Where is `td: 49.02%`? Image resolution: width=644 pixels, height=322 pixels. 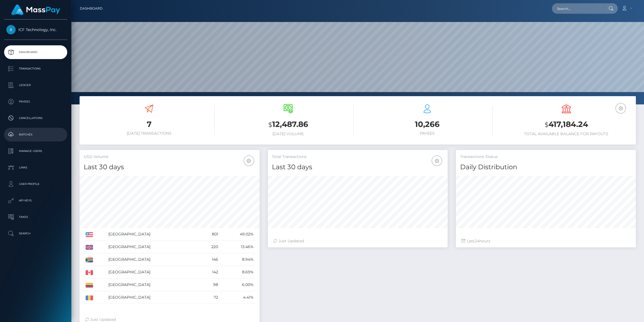
td: 49.02% is located at coordinates (238, 234).